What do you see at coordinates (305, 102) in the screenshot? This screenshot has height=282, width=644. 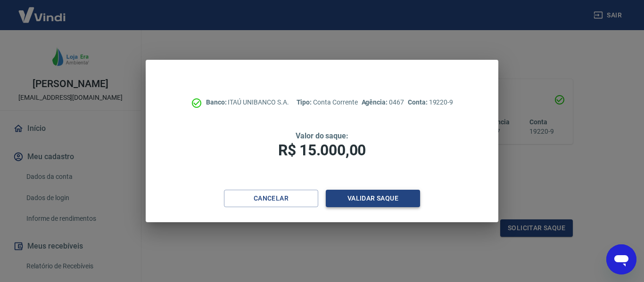 I see `span: Tipo:` at bounding box center [305, 102].